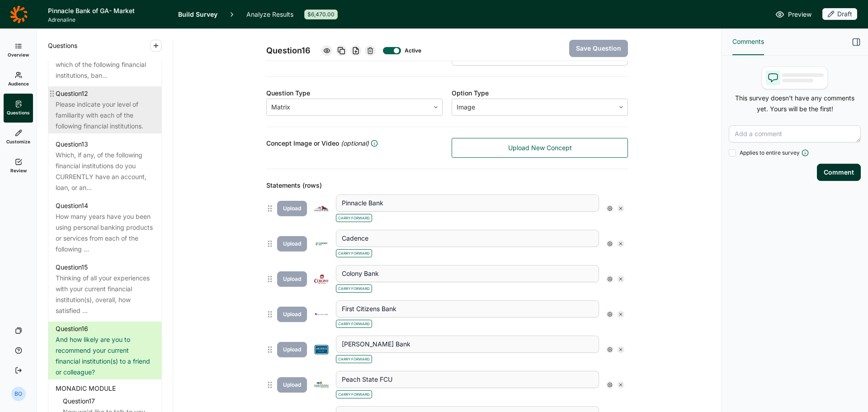 Image resolution: width=868 pixels, height=412 pixels. Describe the element at coordinates (105, 110) in the screenshot. I see `a: Question12Please indicate your level of familiarity with each of the following financial institut...` at that location.